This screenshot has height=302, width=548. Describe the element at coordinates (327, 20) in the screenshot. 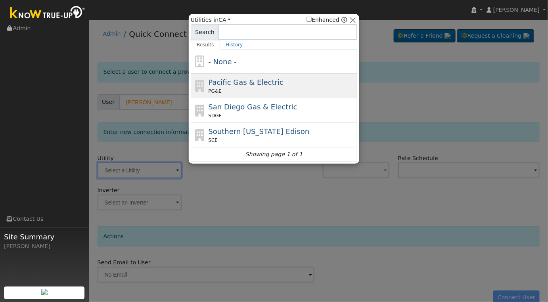

I see `span: Show enhanced providers` at that location.